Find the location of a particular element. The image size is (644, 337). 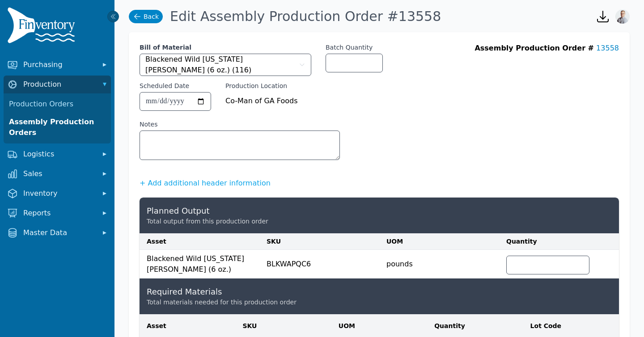

a: Back is located at coordinates (146, 17).